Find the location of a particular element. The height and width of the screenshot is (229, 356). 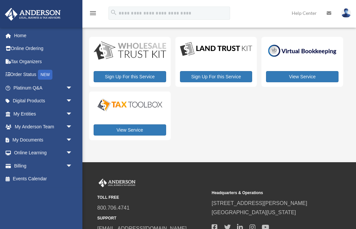

img: LandTrust_lgo-1.jpg is located at coordinates (216, 49).